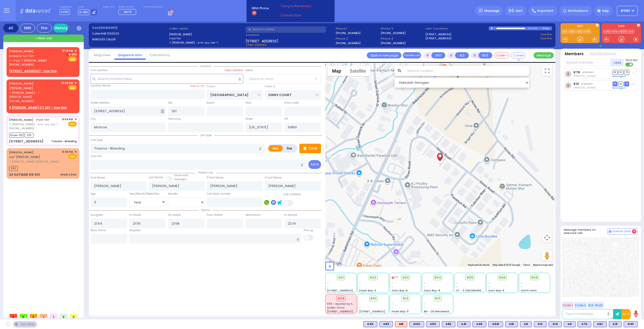 This screenshot has height=329, width=644. I want to click on div: Trauma - Bleeding, so click(64, 141).